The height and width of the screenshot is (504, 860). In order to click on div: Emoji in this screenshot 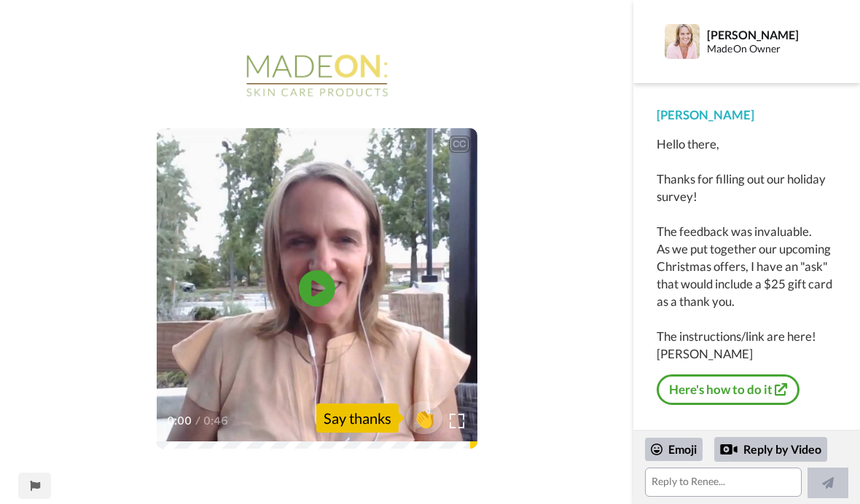, I will do `click(673, 449)`.